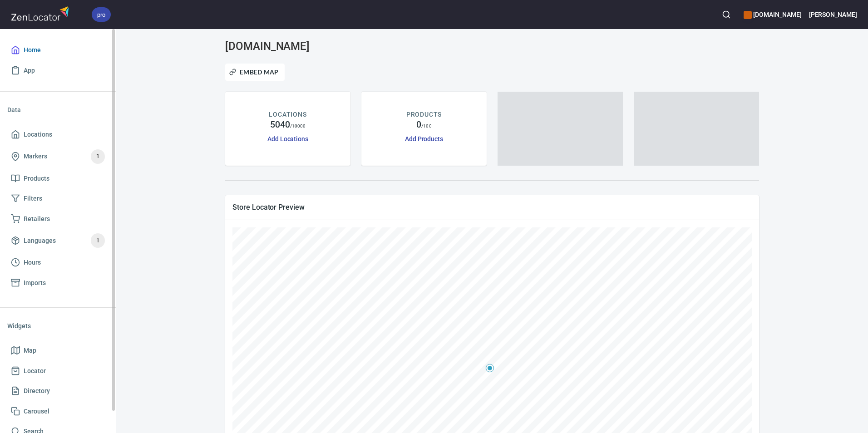  Describe the element at coordinates (726, 15) in the screenshot. I see `button: Search` at that location.